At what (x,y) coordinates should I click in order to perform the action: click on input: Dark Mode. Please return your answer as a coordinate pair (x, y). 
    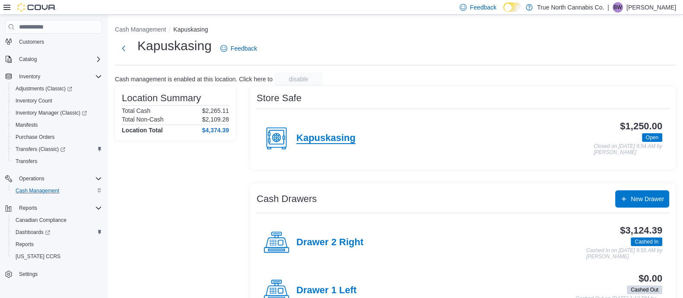
    Looking at the image, I should click on (513, 7).